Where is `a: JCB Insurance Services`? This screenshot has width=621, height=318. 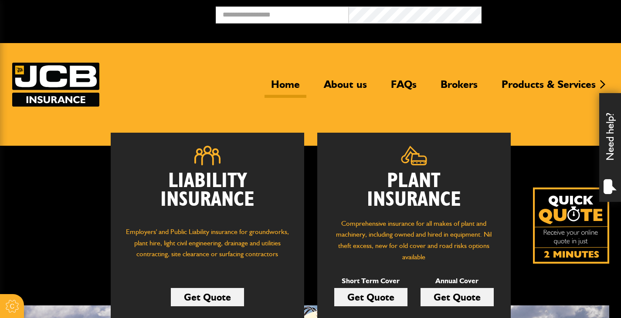 a: JCB Insurance Services is located at coordinates (56, 85).